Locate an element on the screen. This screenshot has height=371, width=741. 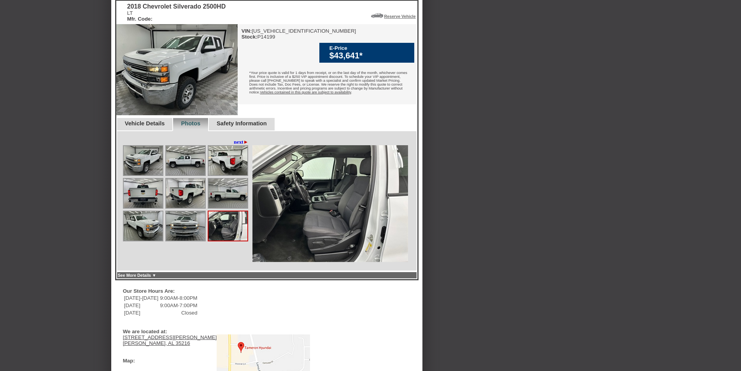
div: LT is located at coordinates (176, 16).